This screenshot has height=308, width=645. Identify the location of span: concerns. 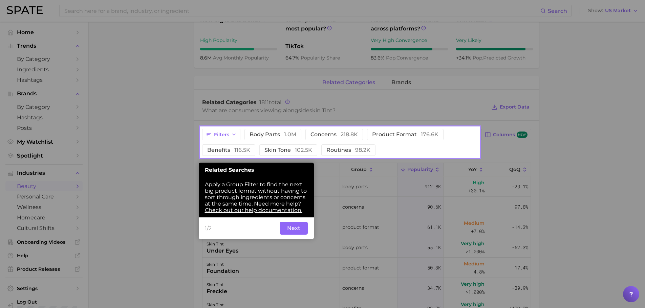
(334, 135).